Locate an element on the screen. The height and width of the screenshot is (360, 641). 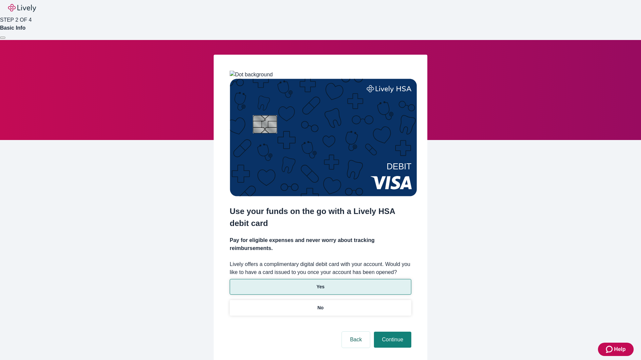
button: Yes is located at coordinates (320, 287).